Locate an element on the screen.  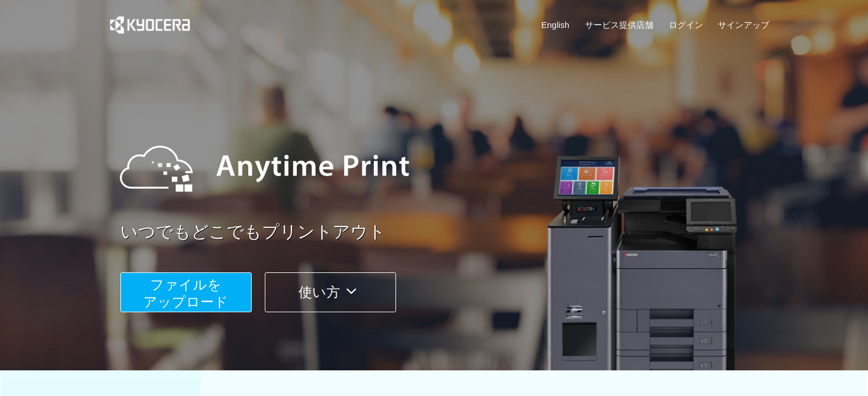
a: サービス提供店舗 is located at coordinates (619, 24).